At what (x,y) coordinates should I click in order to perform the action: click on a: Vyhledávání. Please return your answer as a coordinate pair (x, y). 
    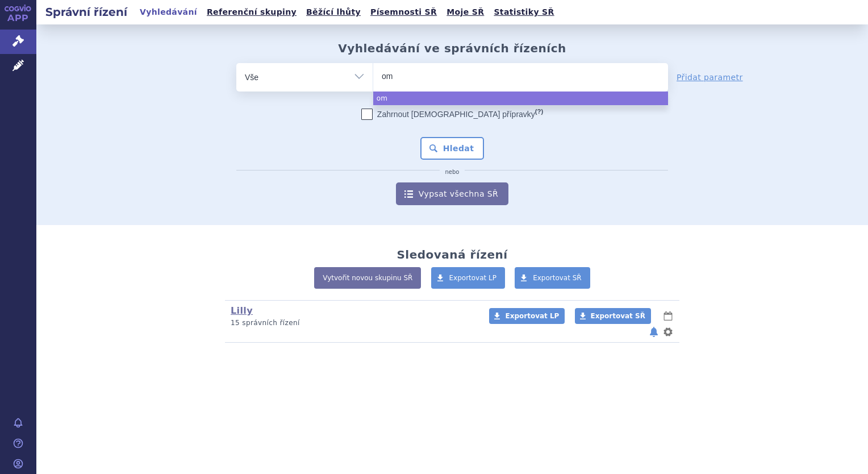
    Looking at the image, I should click on (168, 12).